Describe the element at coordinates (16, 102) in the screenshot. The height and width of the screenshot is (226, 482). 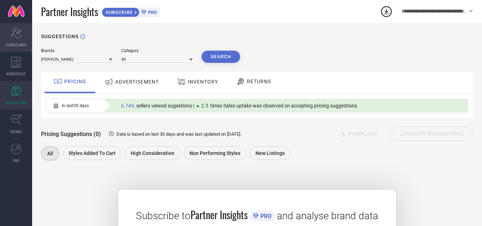
I see `span: SUGGESTIONS` at that location.